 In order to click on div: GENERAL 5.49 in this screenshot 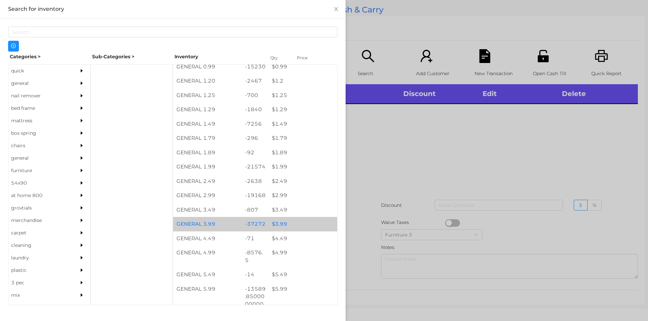, I will do `click(207, 275)`.